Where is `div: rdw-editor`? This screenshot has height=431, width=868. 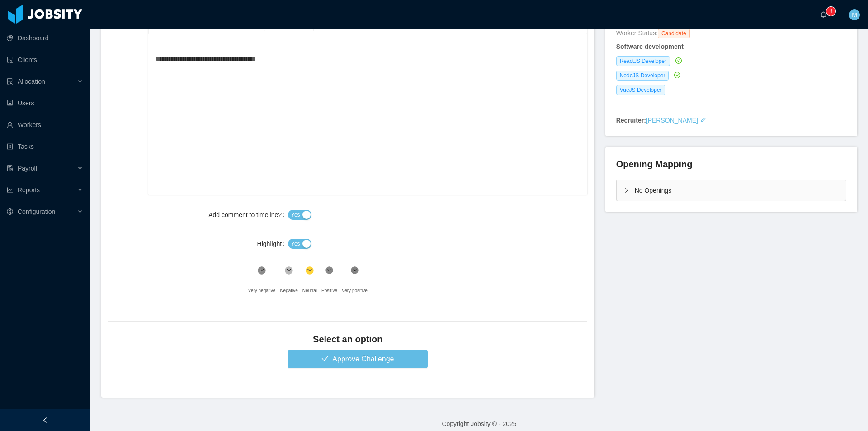 div: rdw-editor is located at coordinates (367, 129).